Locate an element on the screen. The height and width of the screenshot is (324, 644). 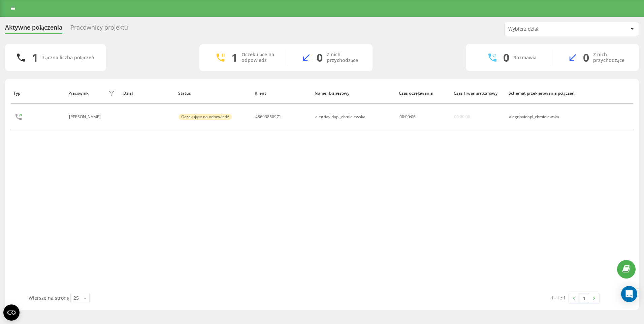
div: Dział is located at coordinates (148, 93).